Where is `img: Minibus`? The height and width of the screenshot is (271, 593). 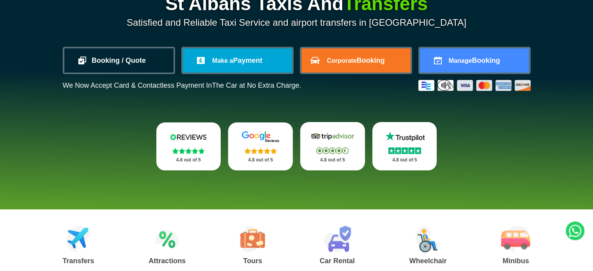
img: Minibus is located at coordinates (515, 239).